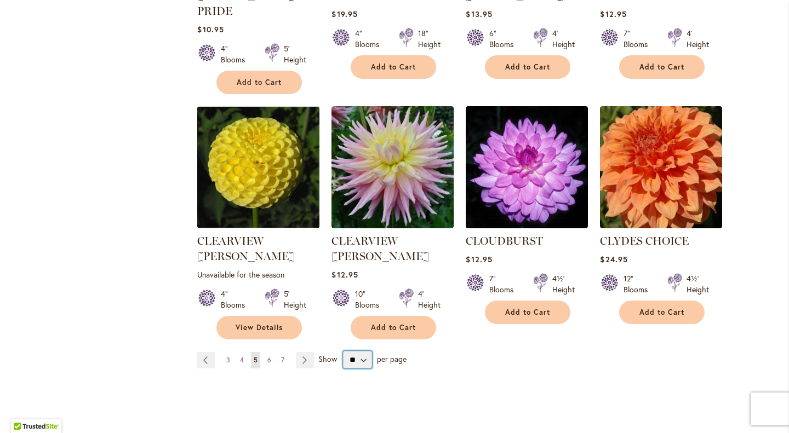 The image size is (789, 433). What do you see at coordinates (258, 167) in the screenshot?
I see `img: CLEARVIEW DANIEL` at bounding box center [258, 167].